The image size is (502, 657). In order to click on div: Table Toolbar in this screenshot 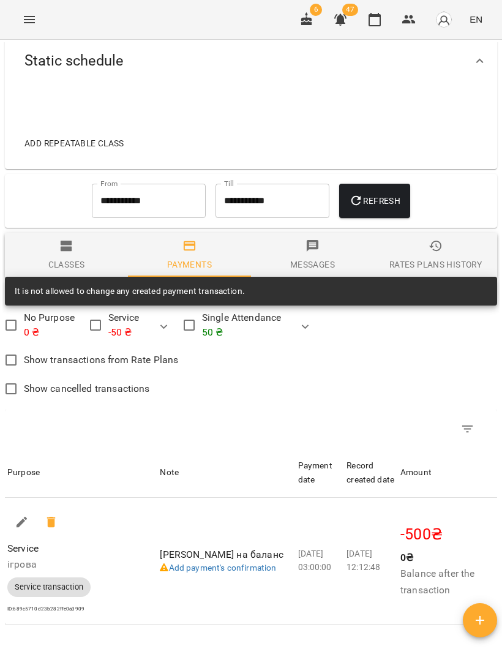, I will do `click(251, 429)`.